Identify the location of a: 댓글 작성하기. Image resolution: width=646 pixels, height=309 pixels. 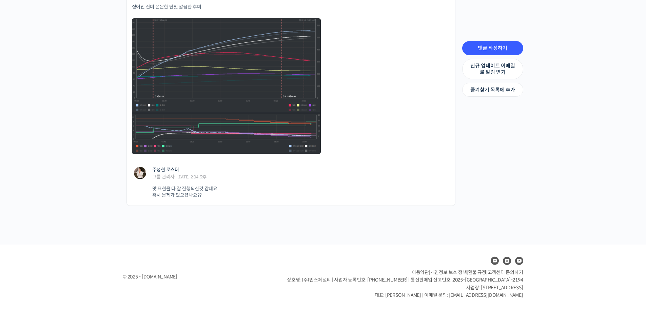
(493, 48).